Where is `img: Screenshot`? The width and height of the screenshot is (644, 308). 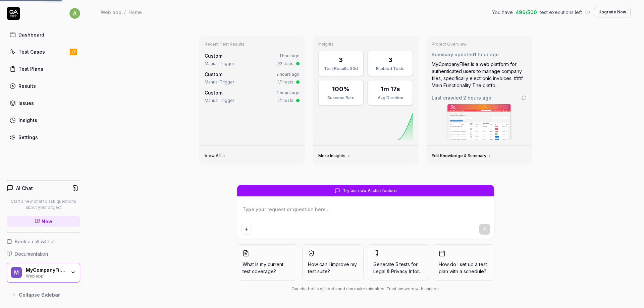
img: Screenshot is located at coordinates (479, 122).